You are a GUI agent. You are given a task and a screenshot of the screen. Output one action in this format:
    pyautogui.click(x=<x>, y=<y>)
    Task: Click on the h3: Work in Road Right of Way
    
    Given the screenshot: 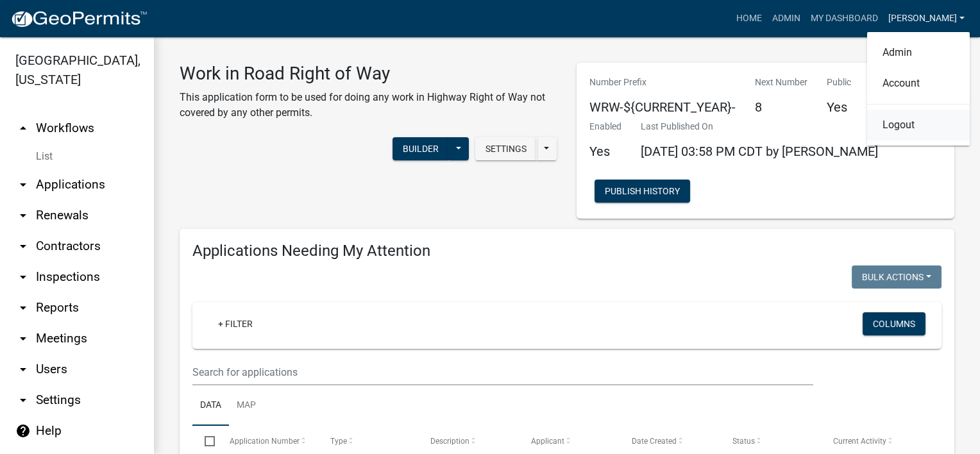 What is the action you would take?
    pyautogui.click(x=368, y=74)
    